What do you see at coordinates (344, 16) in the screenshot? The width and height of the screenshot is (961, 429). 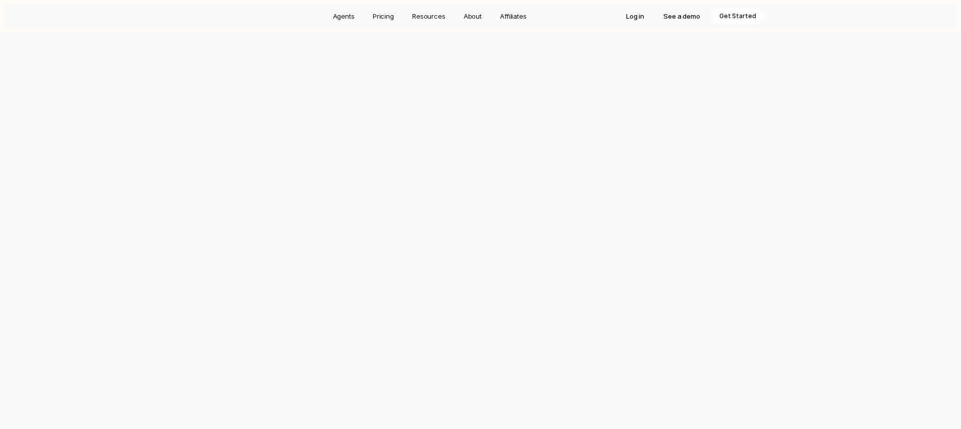 I see `a: Agents` at bounding box center [344, 16].